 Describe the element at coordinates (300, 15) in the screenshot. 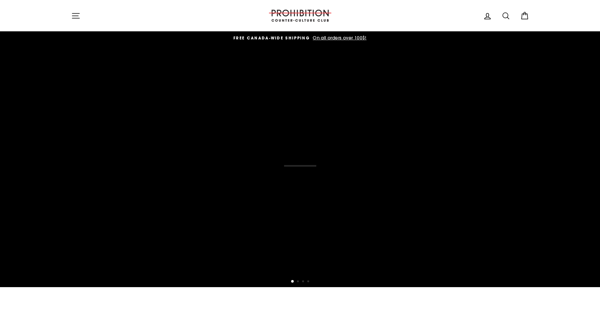

I see `img: PROHIBITION COUNTER-CULTURE CLUB` at that location.